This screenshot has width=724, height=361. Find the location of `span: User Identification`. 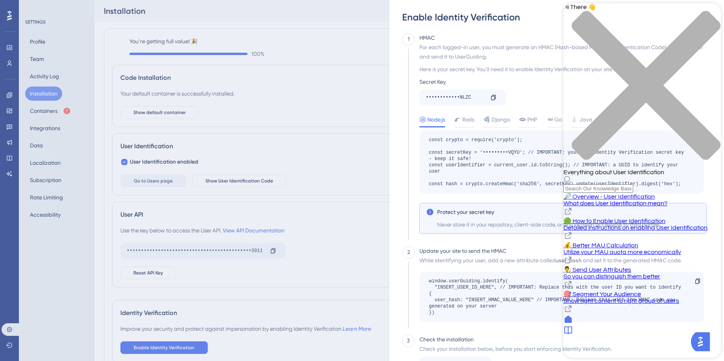

span: User Identification is located at coordinates (30, 7).